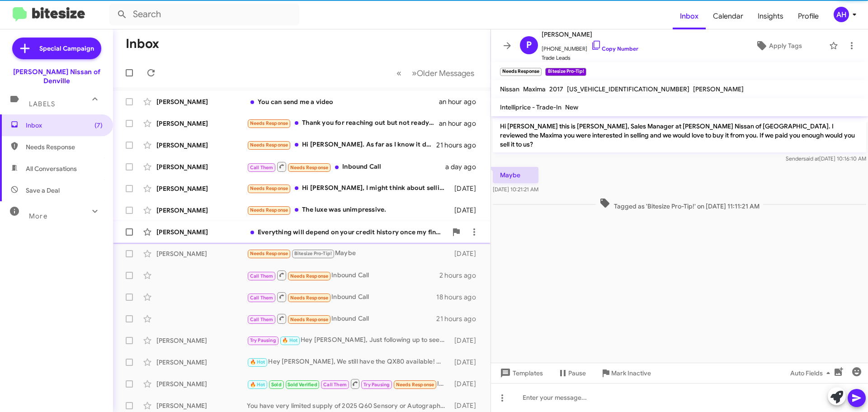 Image resolution: width=868 pixels, height=412 pixels. What do you see at coordinates (728, 17) in the screenshot?
I see `a: Calendar` at bounding box center [728, 17].